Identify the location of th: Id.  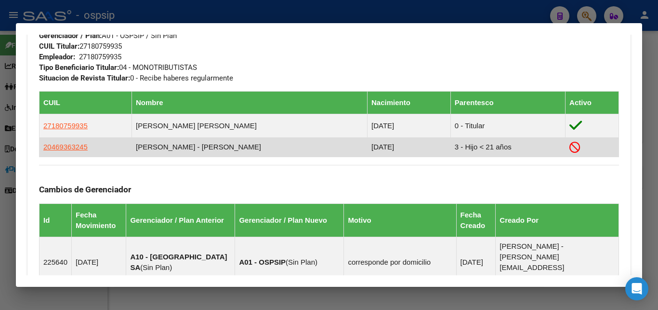
(55, 220).